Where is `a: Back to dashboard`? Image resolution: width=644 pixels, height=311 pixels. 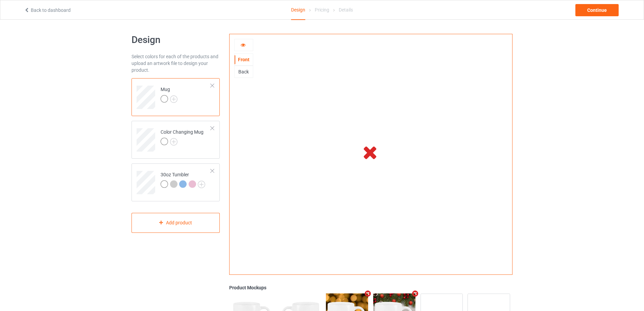
a: Back to dashboard is located at coordinates (47, 10).